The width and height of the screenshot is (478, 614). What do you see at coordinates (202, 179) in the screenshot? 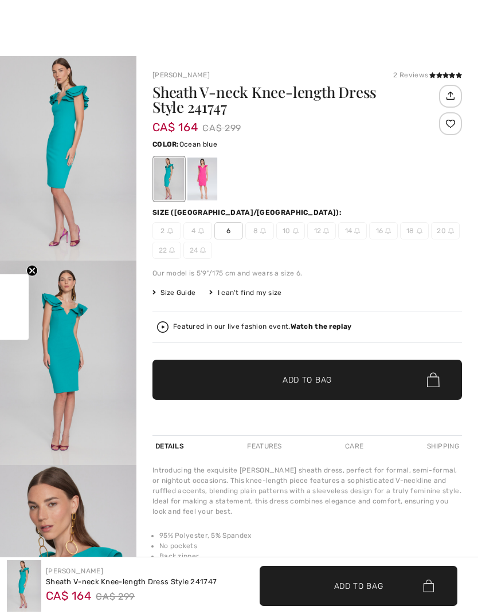
I see `div: Shocking pink` at bounding box center [202, 179].